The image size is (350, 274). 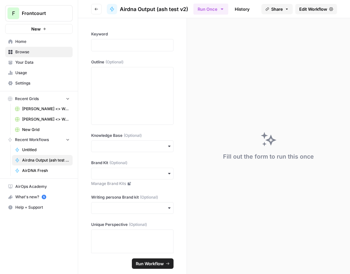 I want to click on a: AirOps Academy, so click(x=39, y=187).